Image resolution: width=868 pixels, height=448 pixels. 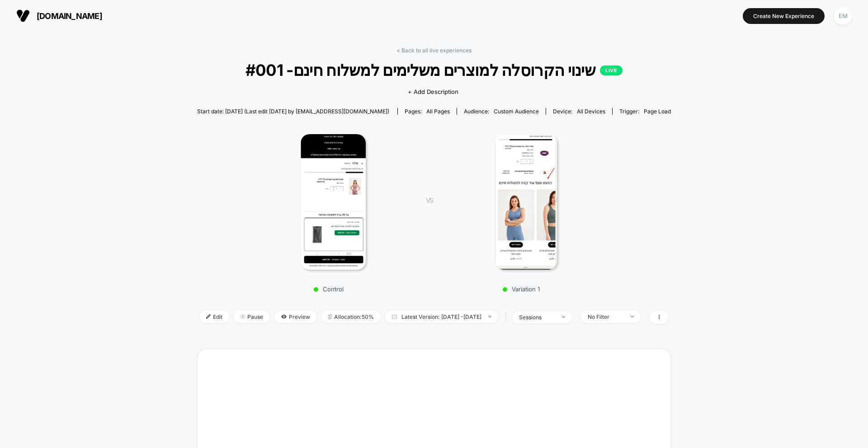 I want to click on span: + Add Description, so click(x=433, y=92).